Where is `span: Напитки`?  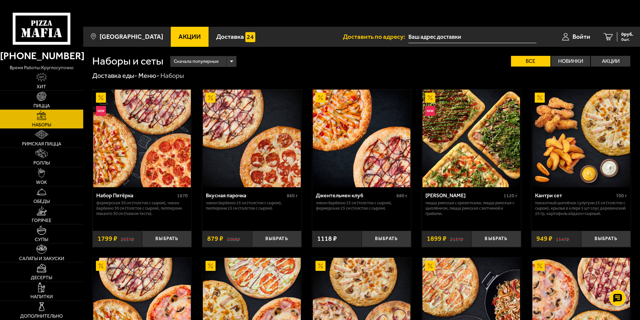
span: Напитки is located at coordinates (41, 297).